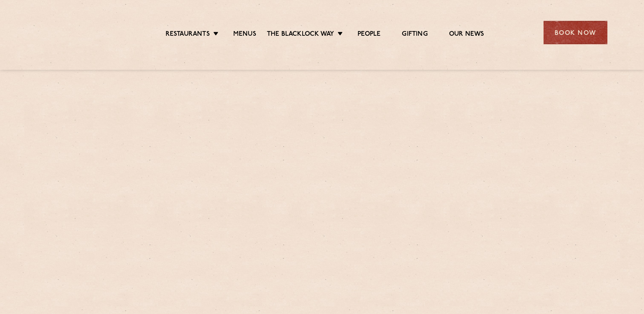 This screenshot has width=644, height=314. What do you see at coordinates (300, 34) in the screenshot?
I see `a: The Blacklock Way` at bounding box center [300, 34].